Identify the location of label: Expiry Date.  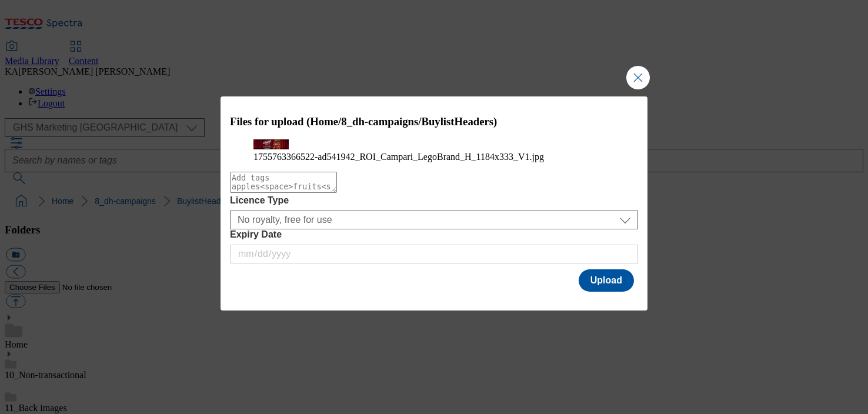
(434, 234).